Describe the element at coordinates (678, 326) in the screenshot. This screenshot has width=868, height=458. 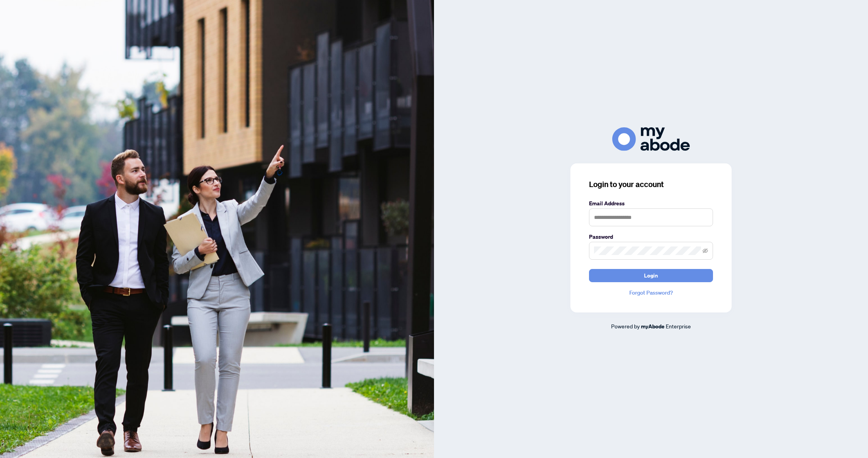
I see `span: Enterprise` at that location.